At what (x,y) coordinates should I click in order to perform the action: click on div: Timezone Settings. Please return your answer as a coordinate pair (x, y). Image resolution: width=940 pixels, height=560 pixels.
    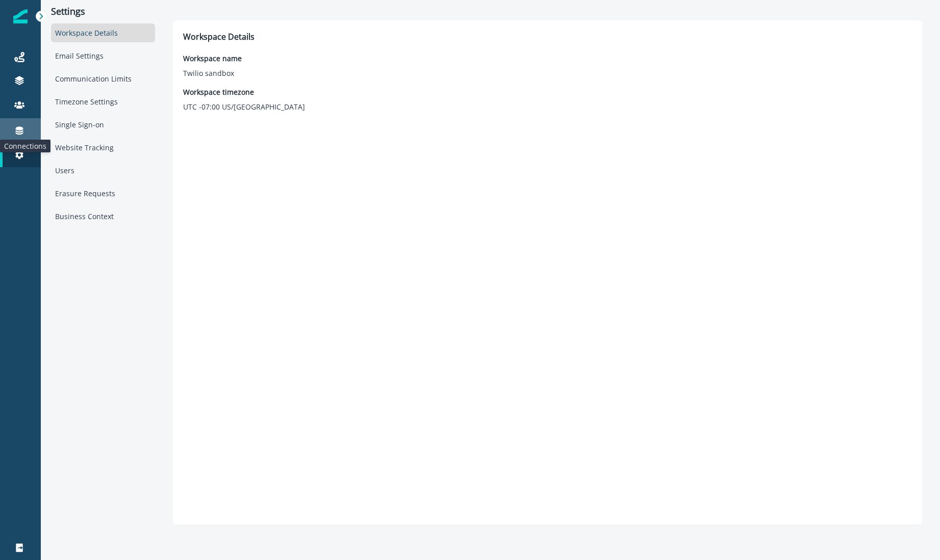
    Looking at the image, I should click on (103, 101).